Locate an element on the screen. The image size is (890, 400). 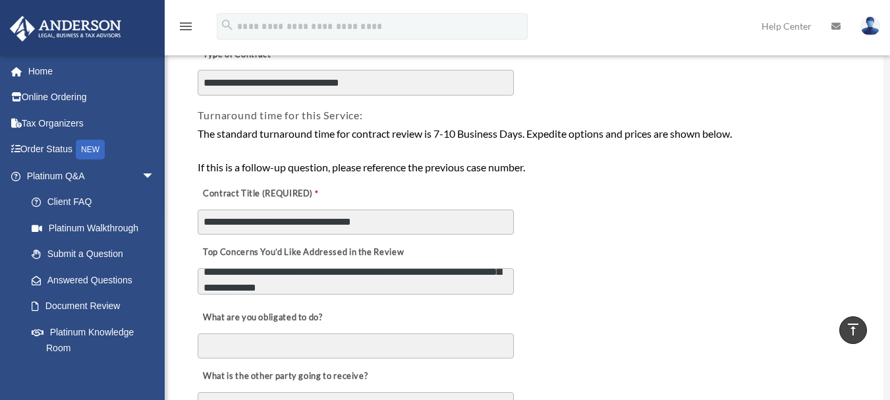
a: Tax Organizers is located at coordinates (92, 123).